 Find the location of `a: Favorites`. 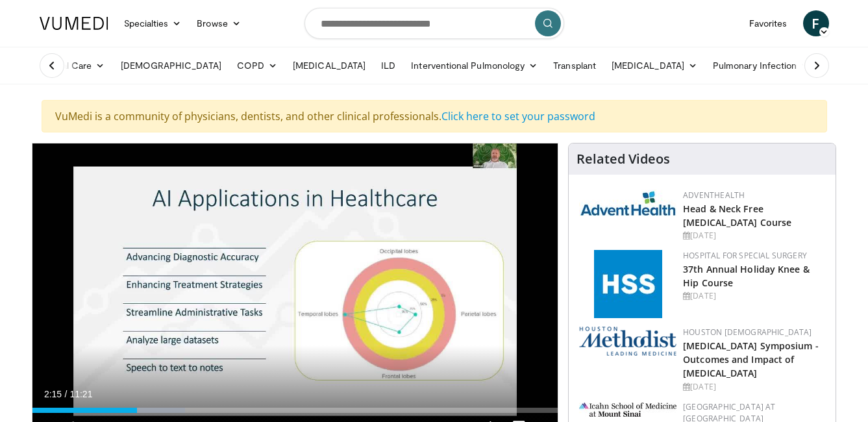

a: Favorites is located at coordinates (768, 24).